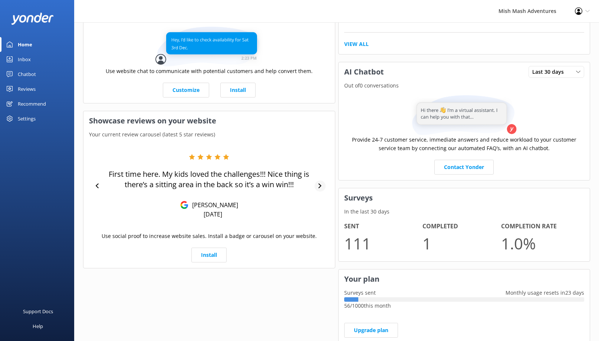 The image size is (599, 341). What do you see at coordinates (465, 144) in the screenshot?
I see `p: Provide 24-7 customer service, immediate answers and reduce workload to your customer service tea...` at bounding box center [465, 144].